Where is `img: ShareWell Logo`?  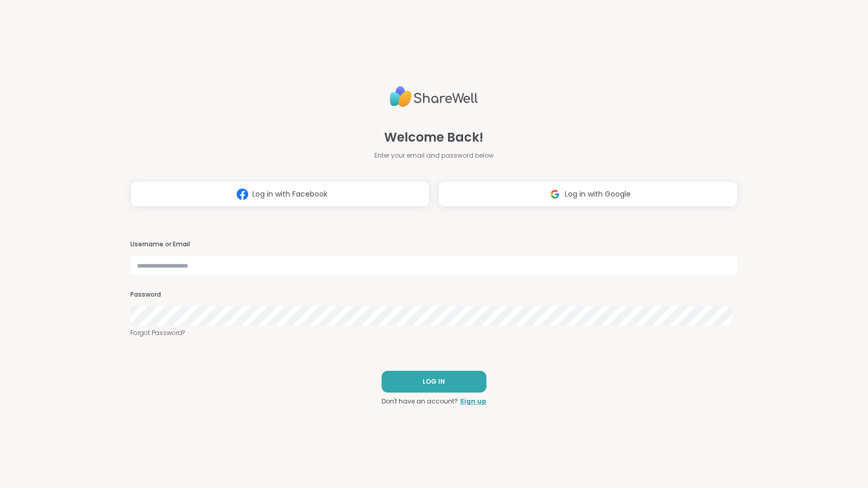
img: ShareWell Logo is located at coordinates (434, 96).